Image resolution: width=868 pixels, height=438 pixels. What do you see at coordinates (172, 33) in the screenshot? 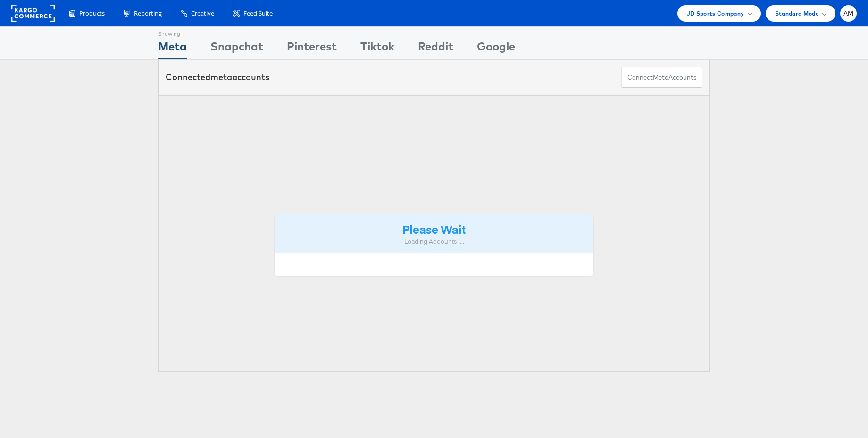
I see `div: Showing` at bounding box center [172, 33].